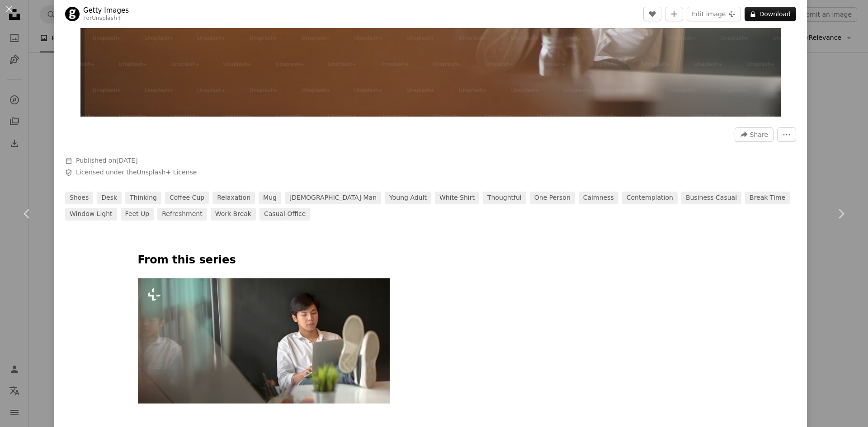 This screenshot has width=868, height=427. What do you see at coordinates (138, 214) in the screenshot?
I see `a: feet up` at bounding box center [138, 214].